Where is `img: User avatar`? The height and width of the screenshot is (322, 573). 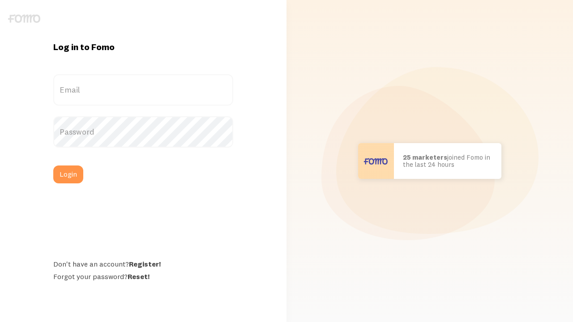 img: User avatar is located at coordinates (376, 161).